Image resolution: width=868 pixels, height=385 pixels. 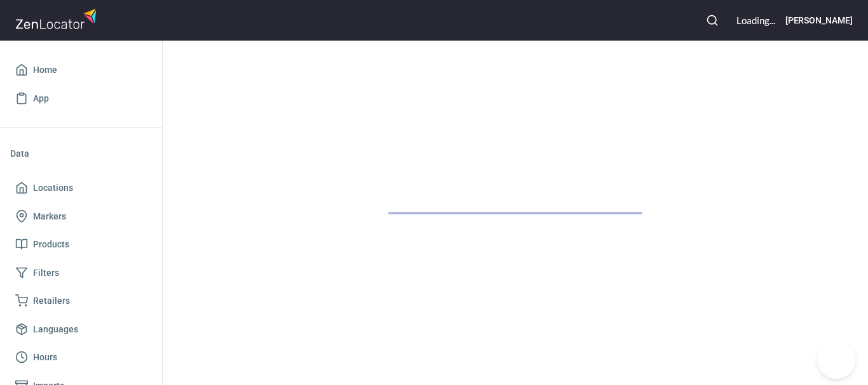 What do you see at coordinates (80, 217) in the screenshot?
I see `a: Markers` at bounding box center [80, 217].